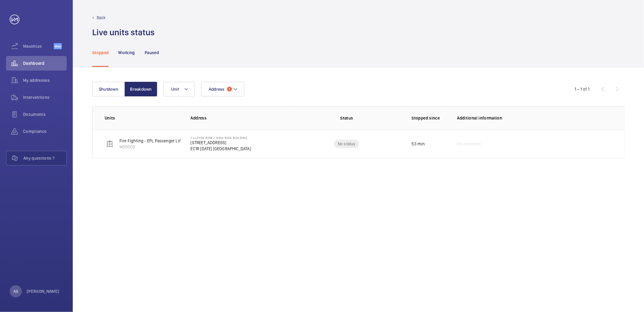  I want to click on p: AS, so click(16, 291).